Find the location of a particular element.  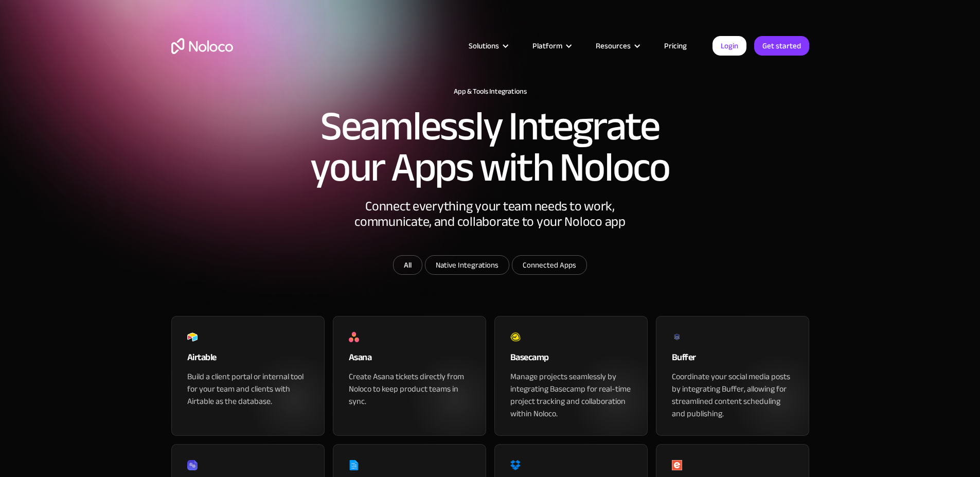

div: Asana is located at coordinates (409, 360).